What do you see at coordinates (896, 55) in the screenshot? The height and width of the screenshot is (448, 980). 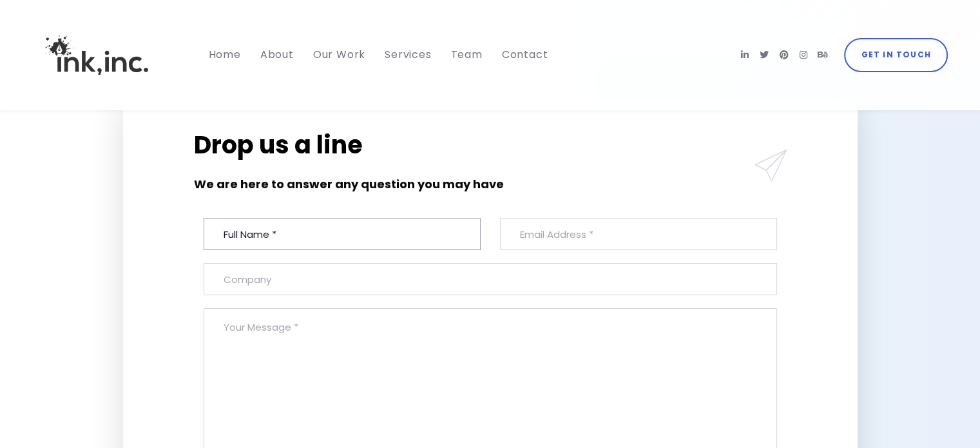 I see `a: Get in Touch` at bounding box center [896, 55].